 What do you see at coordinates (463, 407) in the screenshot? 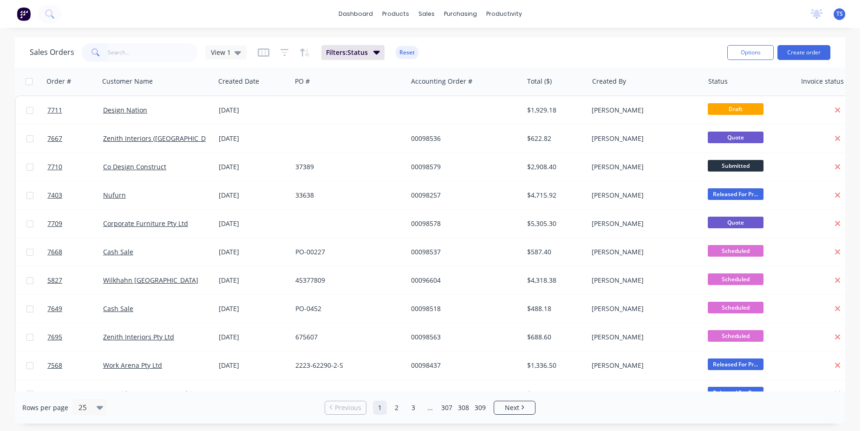
I see `a: Page 308` at bounding box center [463, 407].